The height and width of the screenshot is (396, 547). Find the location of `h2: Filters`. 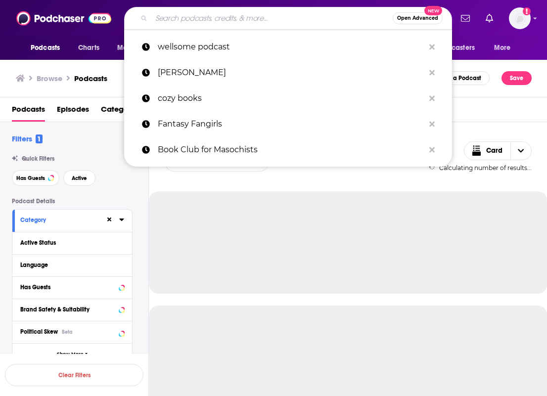

h2: Filters is located at coordinates (27, 138).